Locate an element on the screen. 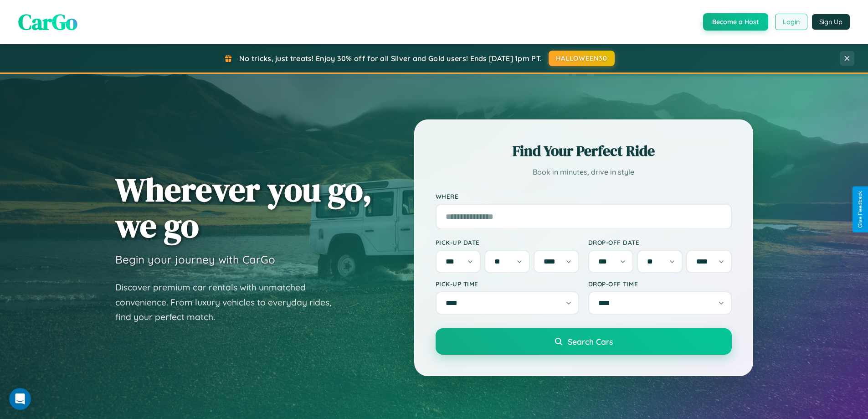 Image resolution: width=868 pixels, height=419 pixels. h1: Wherever you go, we go is located at coordinates (244, 208).